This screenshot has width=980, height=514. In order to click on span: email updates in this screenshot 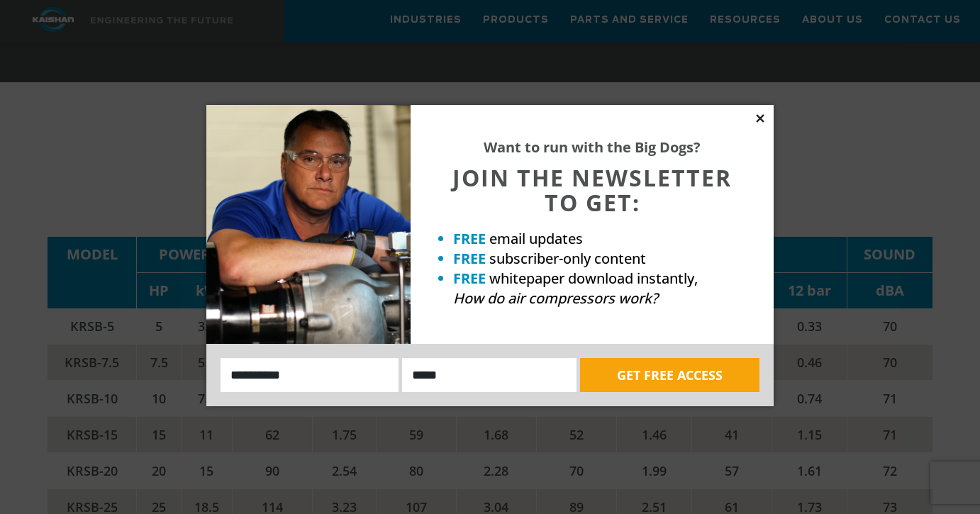, I will do `click(536, 238)`.